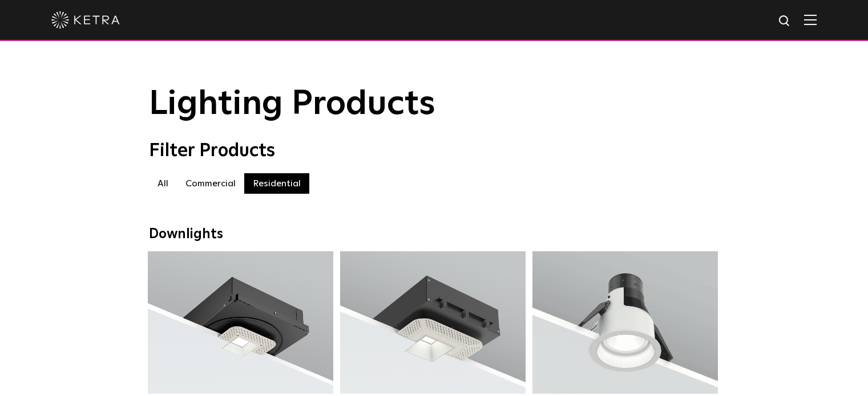 The image size is (868, 396). What do you see at coordinates (434, 234) in the screenshot?
I see `div: Downlights` at bounding box center [434, 234].